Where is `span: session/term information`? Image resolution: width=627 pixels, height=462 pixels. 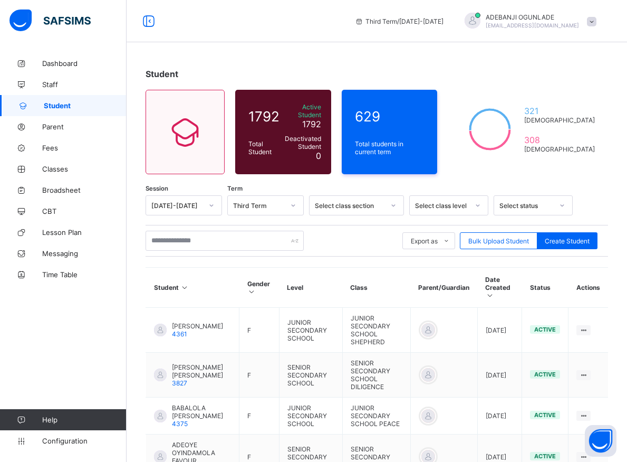
span: session/term information is located at coordinates (399, 21).